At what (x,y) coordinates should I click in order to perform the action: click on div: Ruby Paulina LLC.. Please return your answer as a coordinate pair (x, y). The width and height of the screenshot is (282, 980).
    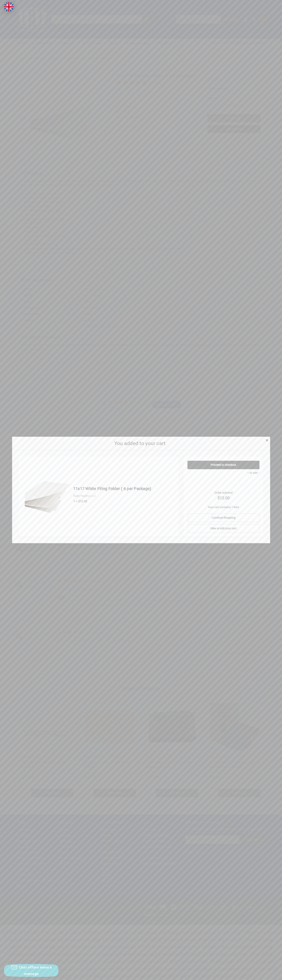
    Looking at the image, I should click on (124, 496).